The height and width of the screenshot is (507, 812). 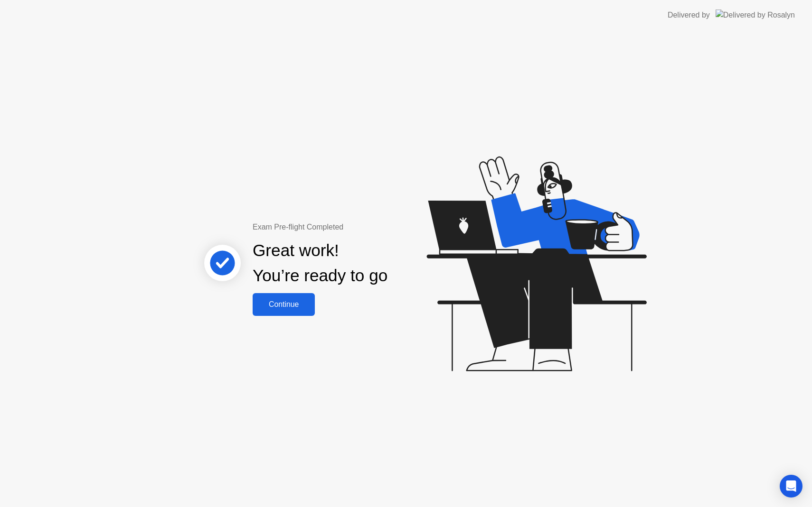 I want to click on button: Continue, so click(x=284, y=305).